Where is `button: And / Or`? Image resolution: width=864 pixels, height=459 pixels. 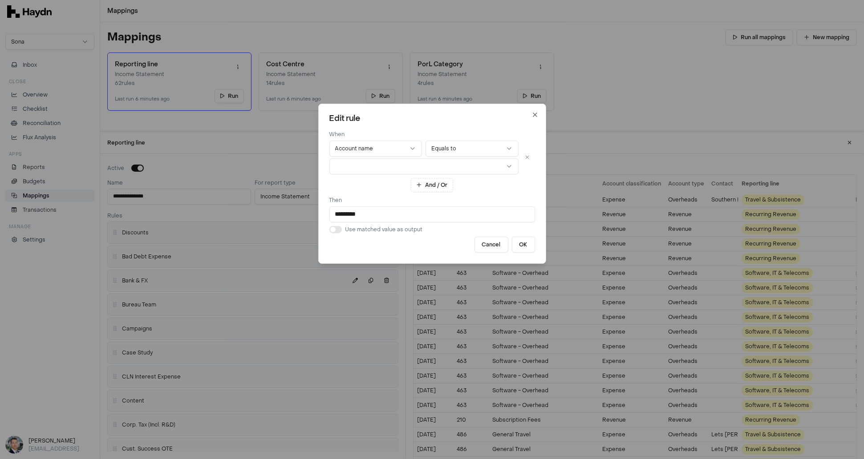 button: And / Or is located at coordinates (432, 185).